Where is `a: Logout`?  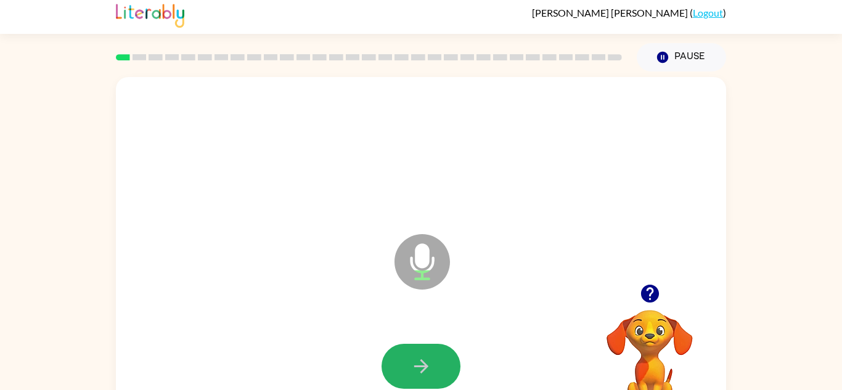 a: Logout is located at coordinates (708, 12).